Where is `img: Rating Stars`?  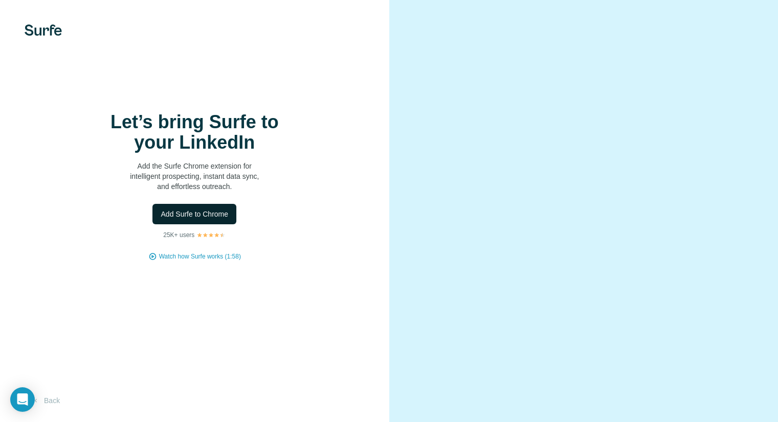 img: Rating Stars is located at coordinates (211, 235).